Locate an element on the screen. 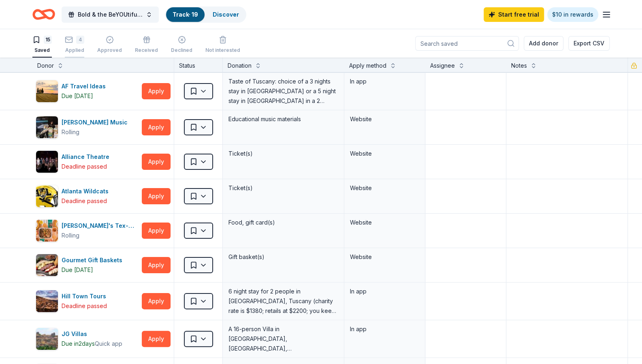  img: Image for Alfred Music is located at coordinates (47, 127).